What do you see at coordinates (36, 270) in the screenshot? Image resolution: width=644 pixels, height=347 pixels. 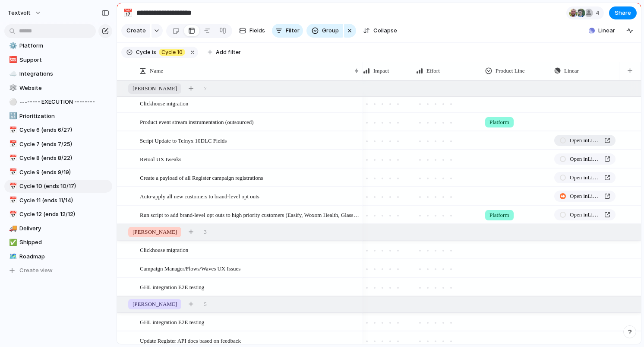 I see `span: Create view` at bounding box center [36, 270].